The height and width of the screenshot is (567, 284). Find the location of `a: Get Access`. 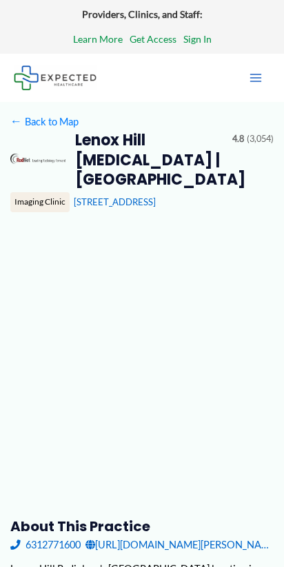

a: Get Access is located at coordinates (153, 39).